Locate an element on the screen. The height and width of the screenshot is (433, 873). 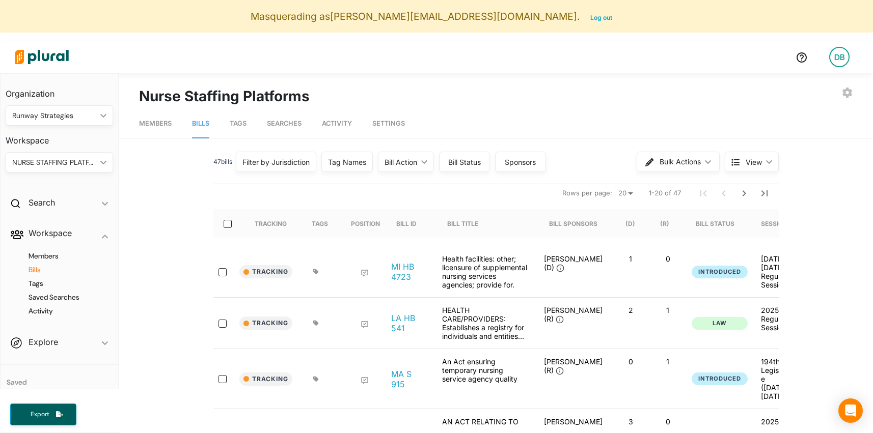
div: Runway Strategies is located at coordinates (54, 116).